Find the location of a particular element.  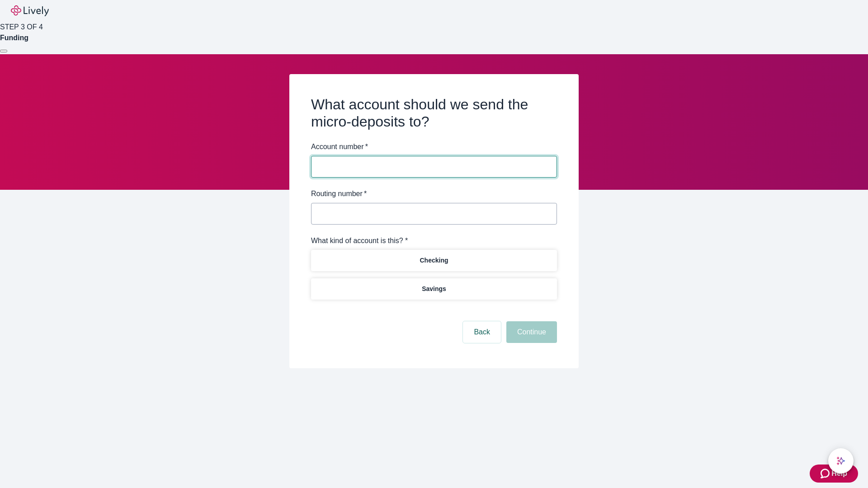

label: What kind of account is this? * is located at coordinates (359, 241).